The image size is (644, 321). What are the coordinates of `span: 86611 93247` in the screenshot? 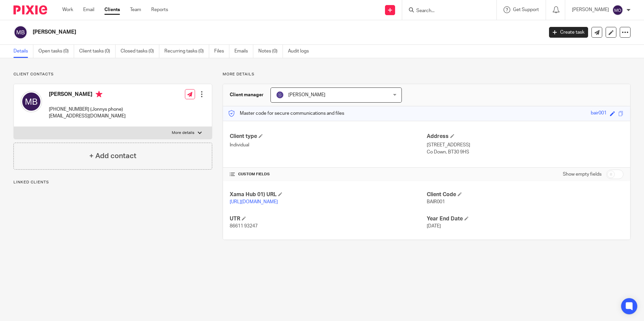 It's located at (244, 226).